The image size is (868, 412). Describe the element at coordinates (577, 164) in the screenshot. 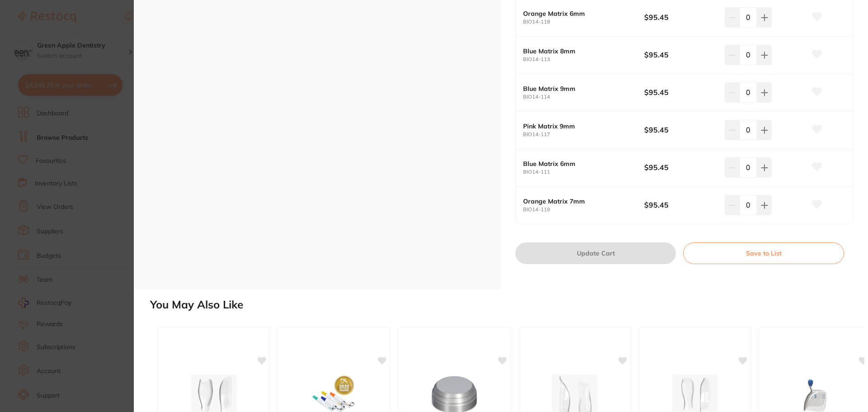

I see `b: Blue Matrix 6mm` at that location.